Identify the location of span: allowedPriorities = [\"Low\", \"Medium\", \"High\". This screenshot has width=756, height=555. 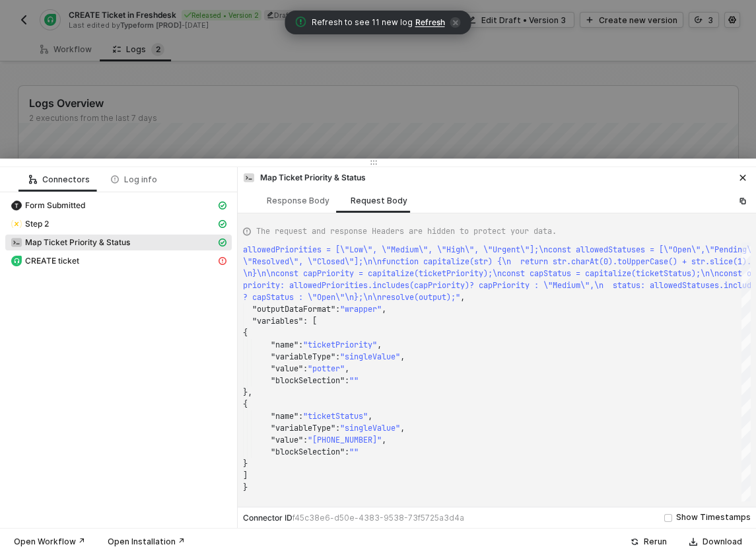
(359, 249).